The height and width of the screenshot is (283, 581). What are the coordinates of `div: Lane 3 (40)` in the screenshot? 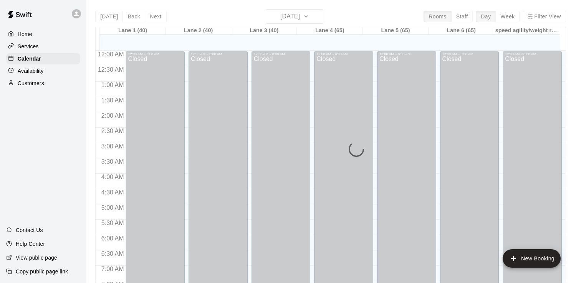 It's located at (264, 31).